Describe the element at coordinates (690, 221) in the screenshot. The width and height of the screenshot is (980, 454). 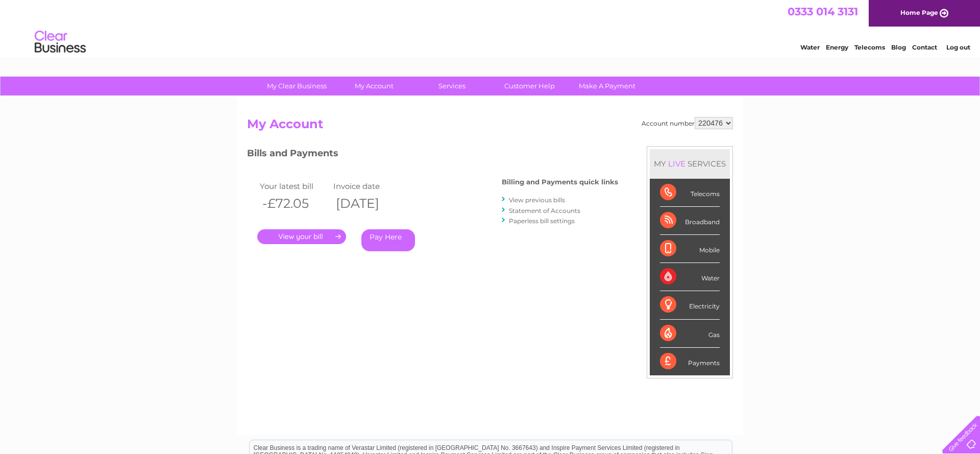
I see `div: Broadband` at that location.